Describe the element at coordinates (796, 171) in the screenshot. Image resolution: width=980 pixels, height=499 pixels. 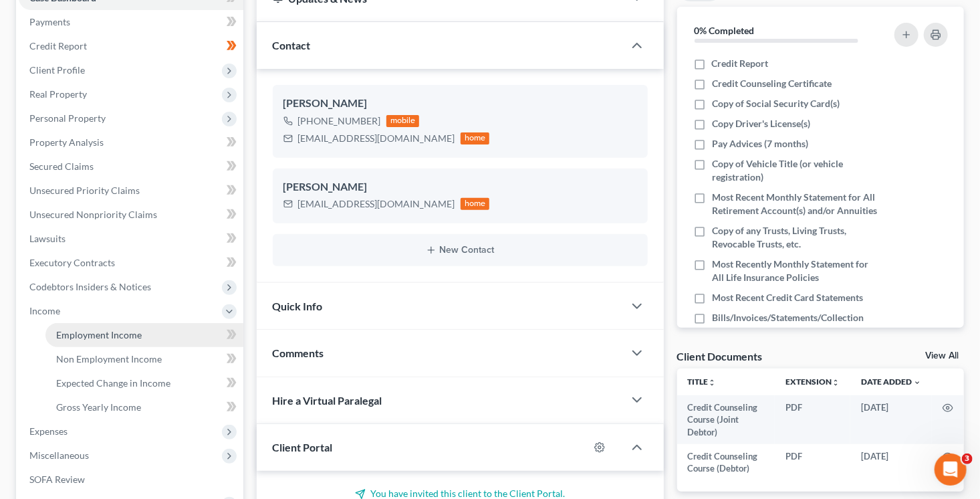
I see `span: Copy of Vehicle Title (or vehicle registration)` at that location.